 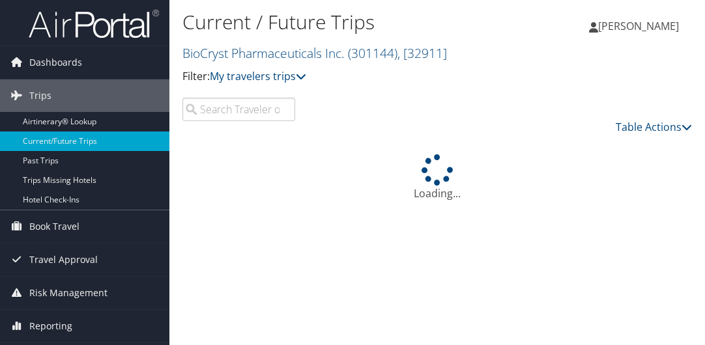 I want to click on span: Book Travel, so click(x=54, y=227).